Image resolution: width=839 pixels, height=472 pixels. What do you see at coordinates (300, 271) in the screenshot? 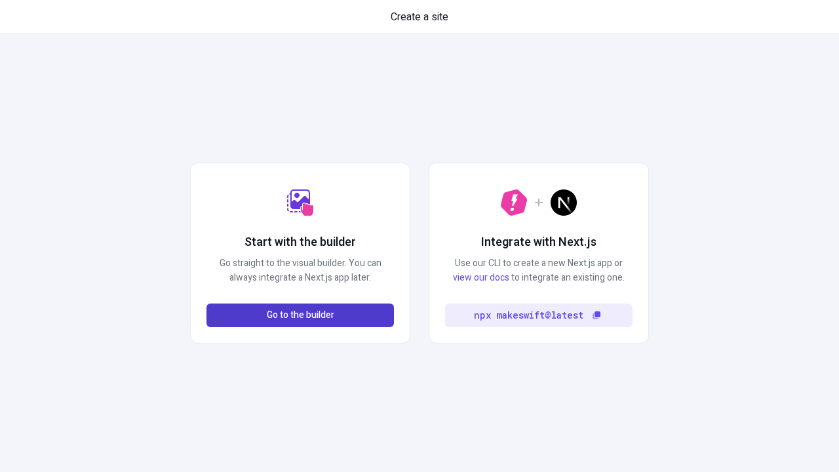
I see `p: Go straight to the visual builder. You can always integrate a Next.js app later.` at bounding box center [300, 271].